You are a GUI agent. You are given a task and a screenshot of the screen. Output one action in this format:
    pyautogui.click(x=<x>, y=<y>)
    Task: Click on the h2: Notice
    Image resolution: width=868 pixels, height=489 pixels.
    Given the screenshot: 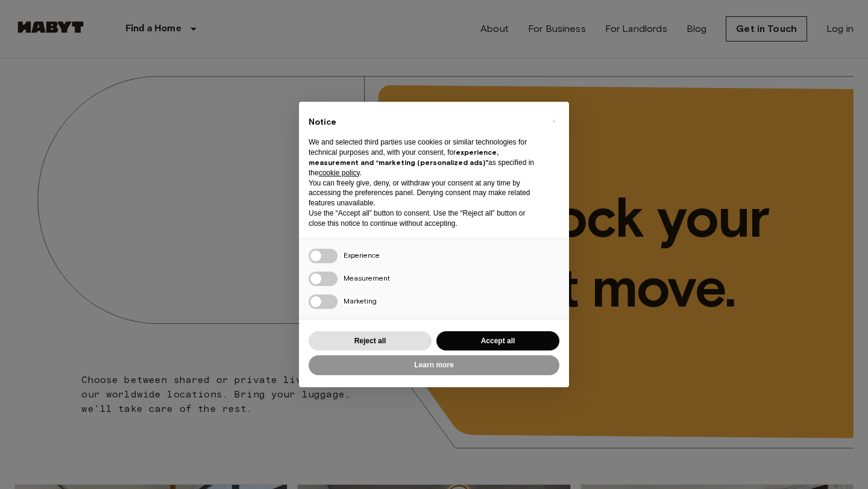 What is the action you would take?
    pyautogui.click(x=424, y=123)
    